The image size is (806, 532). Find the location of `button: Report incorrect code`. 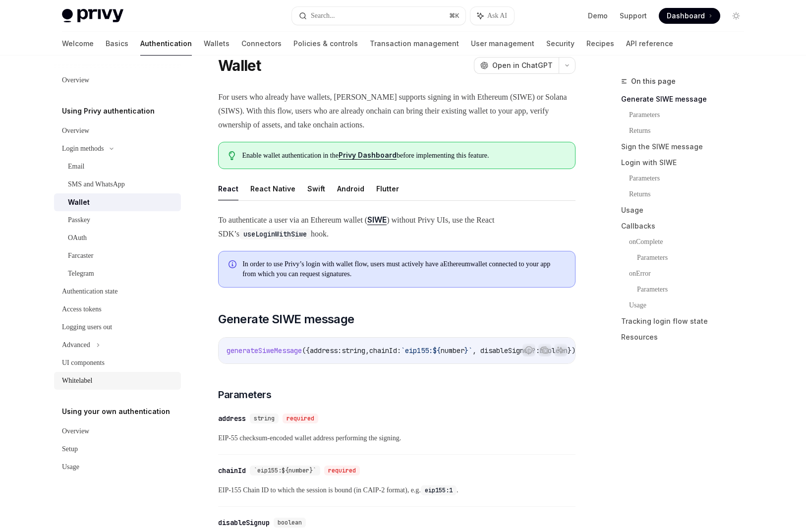

button: Report incorrect code is located at coordinates (529, 350).